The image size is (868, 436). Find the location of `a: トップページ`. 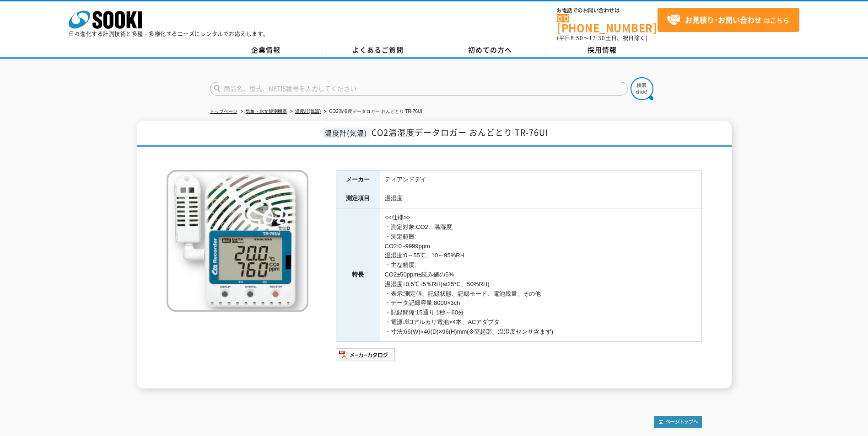

a: トップページ is located at coordinates (224, 111).